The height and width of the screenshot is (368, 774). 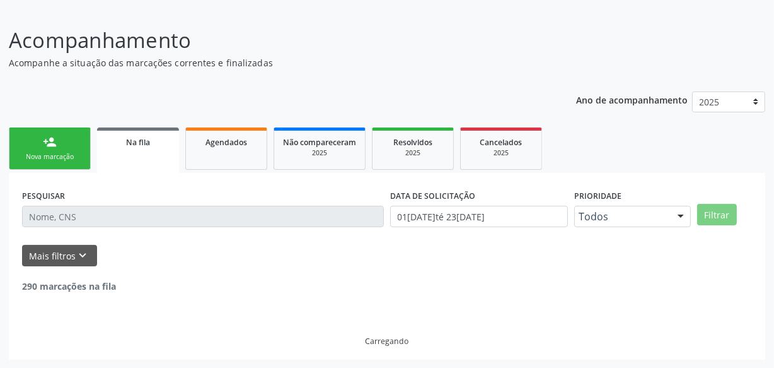 I want to click on span: Agendados, so click(x=226, y=142).